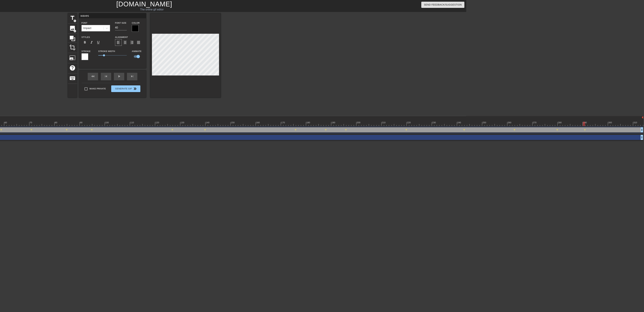  I want to click on span: keyboard, so click(72, 78).